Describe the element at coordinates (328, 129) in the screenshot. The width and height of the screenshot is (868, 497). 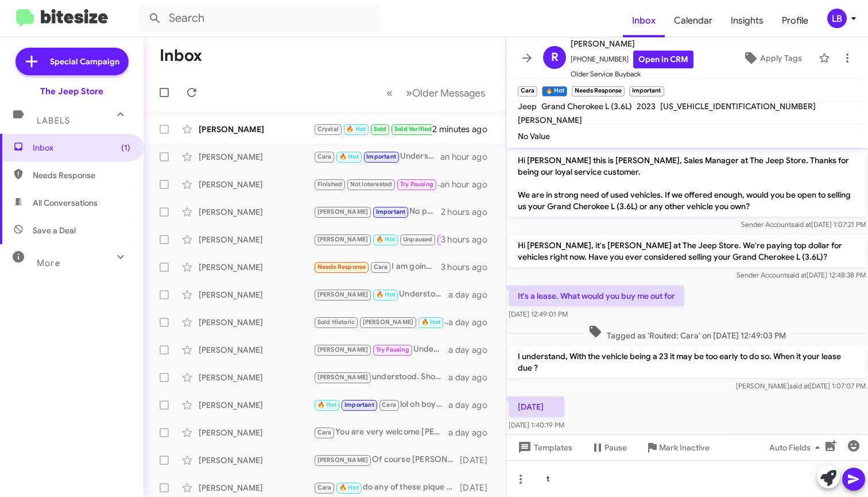
I see `span: Crystal` at that location.